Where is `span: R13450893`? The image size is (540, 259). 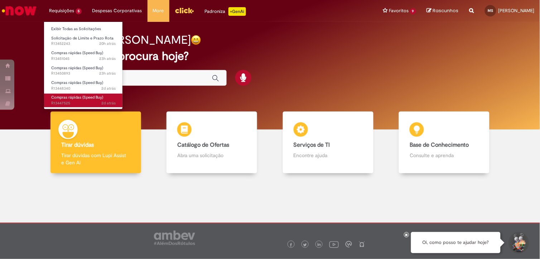 span: R13450893 is located at coordinates (83, 73).